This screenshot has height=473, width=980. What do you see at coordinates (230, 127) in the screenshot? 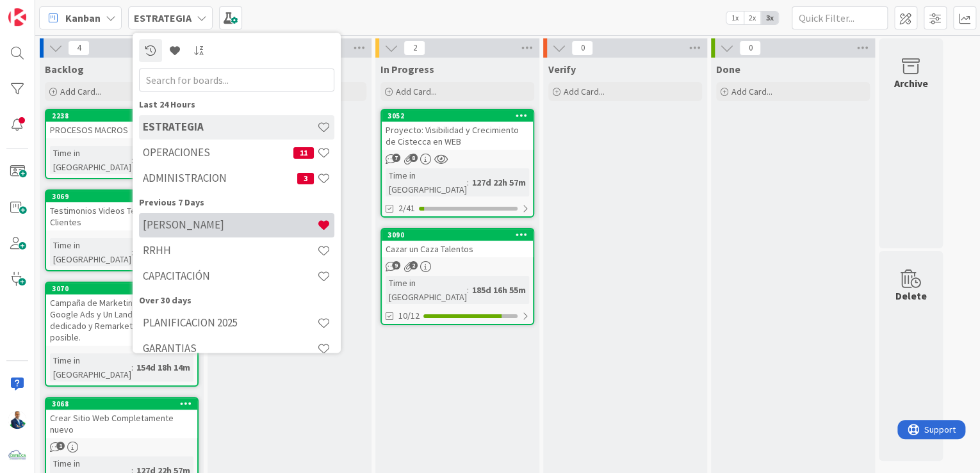
I see `h4: ESTRATEGIA` at bounding box center [230, 127].